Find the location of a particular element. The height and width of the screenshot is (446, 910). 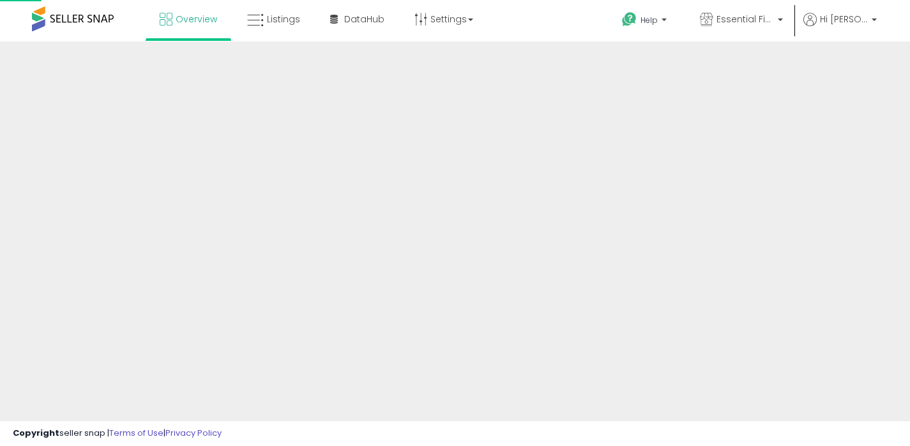

a: Help is located at coordinates (646, 22).